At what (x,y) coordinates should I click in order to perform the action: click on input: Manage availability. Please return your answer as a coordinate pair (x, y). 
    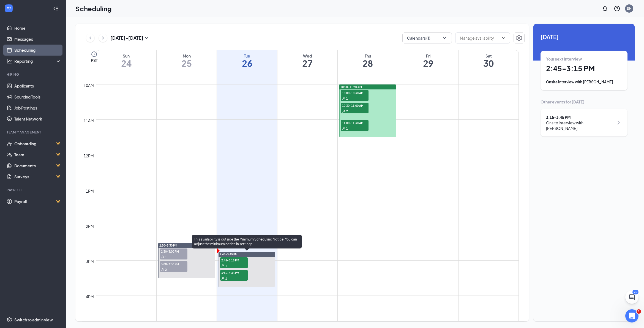
    Looking at the image, I should click on (479, 38).